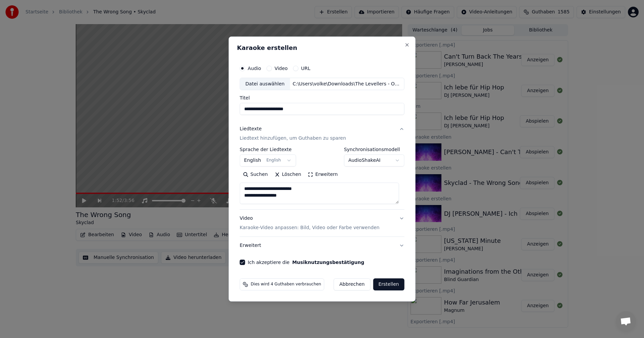 This screenshot has width=644, height=338. Describe the element at coordinates (322, 223) in the screenshot. I see `button: VideoKaraoke-Video anpassen: Bild, Video oder Farbe verwenden` at that location.